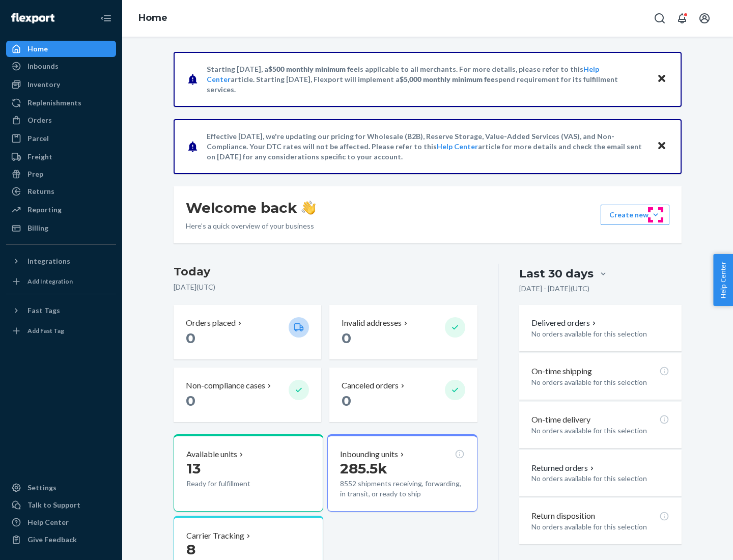 The image size is (733, 560). Describe the element at coordinates (61, 157) in the screenshot. I see `a: Freight` at that location.